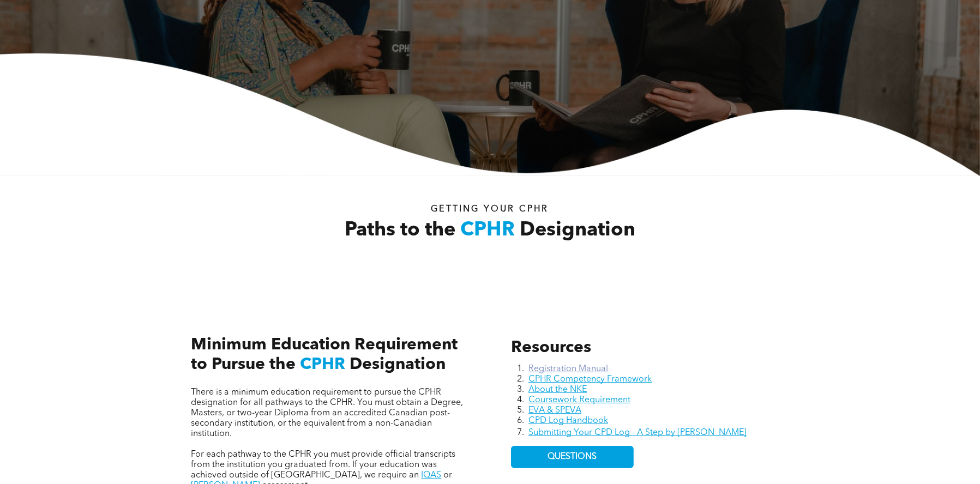 The width and height of the screenshot is (980, 484). I want to click on span: Resources, so click(551, 348).